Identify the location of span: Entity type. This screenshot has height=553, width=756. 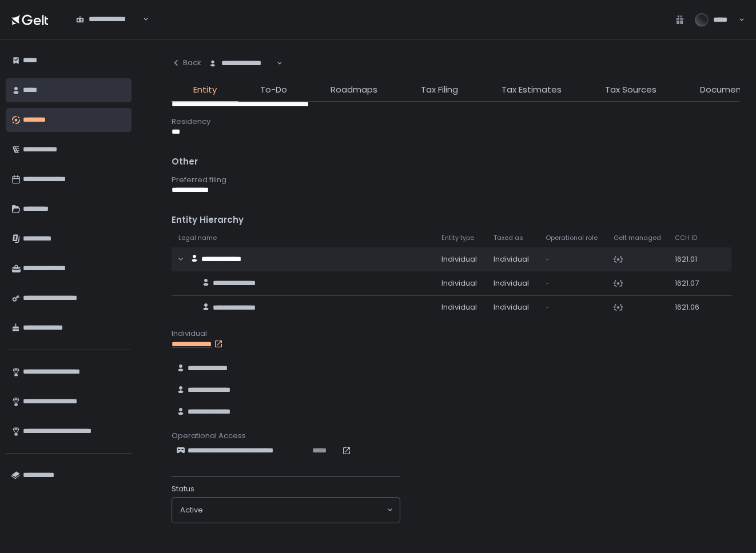
(457, 238).